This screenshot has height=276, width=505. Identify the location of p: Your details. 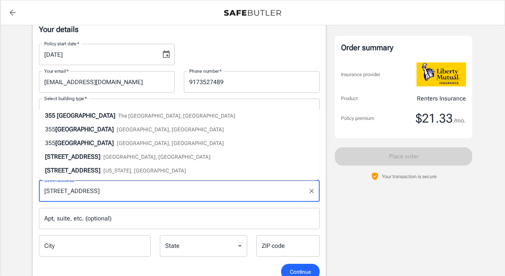
(179, 29).